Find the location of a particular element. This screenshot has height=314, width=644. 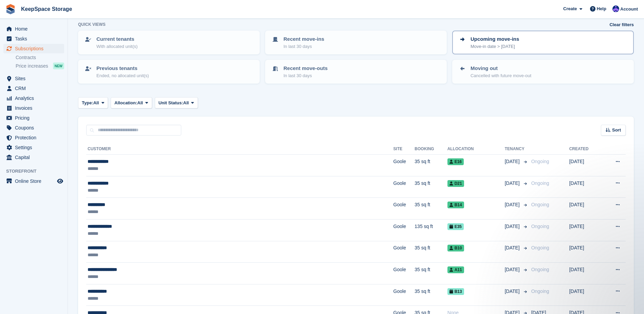

span: Analytics is located at coordinates (35, 98).